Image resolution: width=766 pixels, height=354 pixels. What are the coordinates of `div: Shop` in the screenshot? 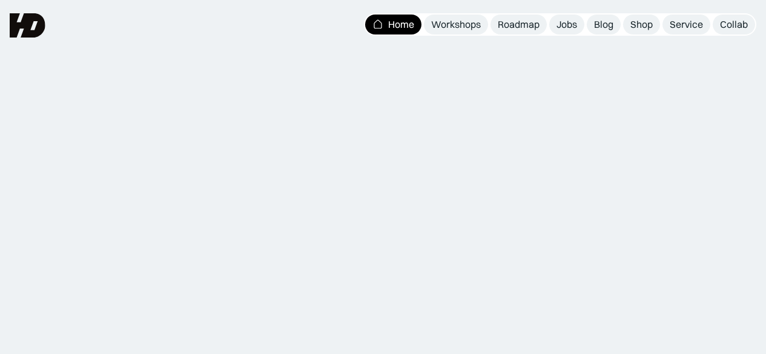 It's located at (642, 24).